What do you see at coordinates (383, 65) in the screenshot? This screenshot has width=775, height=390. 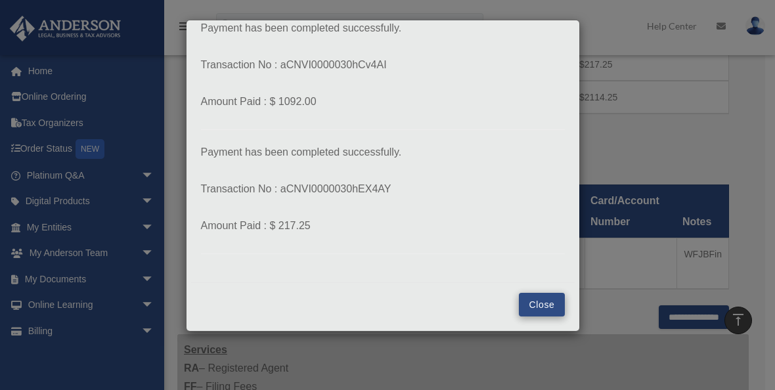 I see `p: Transaction No : aCNVI0000030hCv4AI` at bounding box center [383, 65].